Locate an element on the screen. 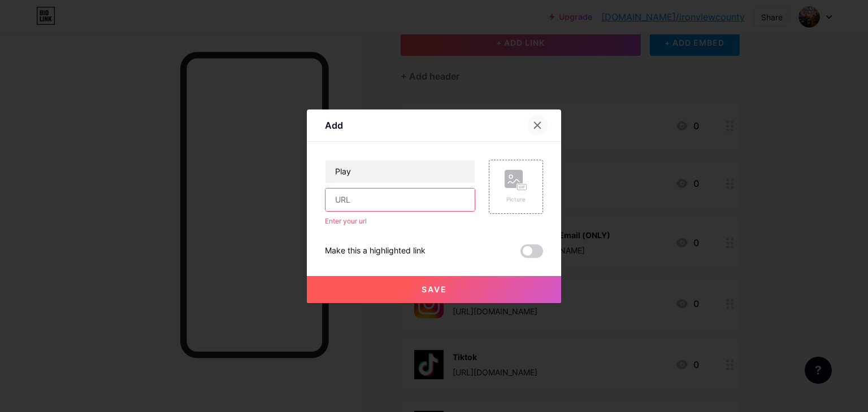  input: URL is located at coordinates (400, 200).